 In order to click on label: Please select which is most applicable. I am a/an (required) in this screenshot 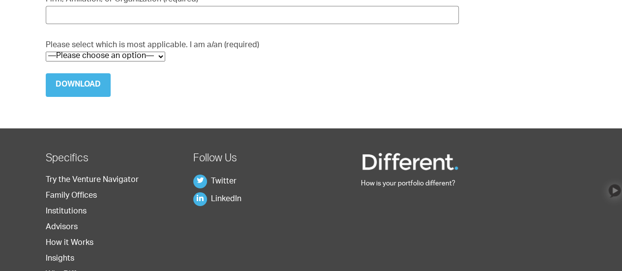, I will do `click(252, 51)`.